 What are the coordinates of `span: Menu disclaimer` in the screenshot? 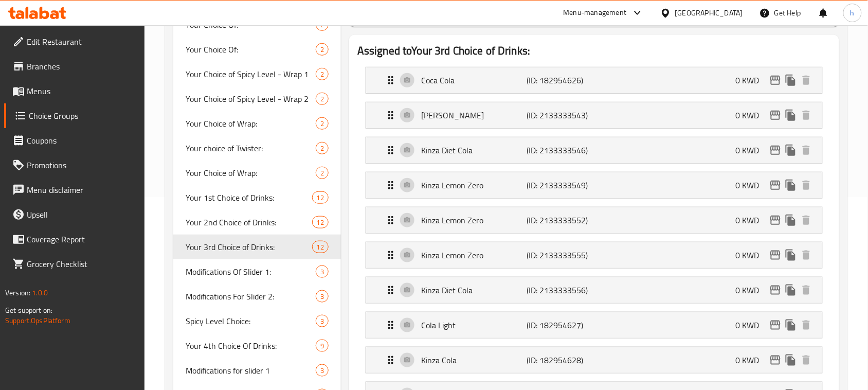 It's located at (82, 190).